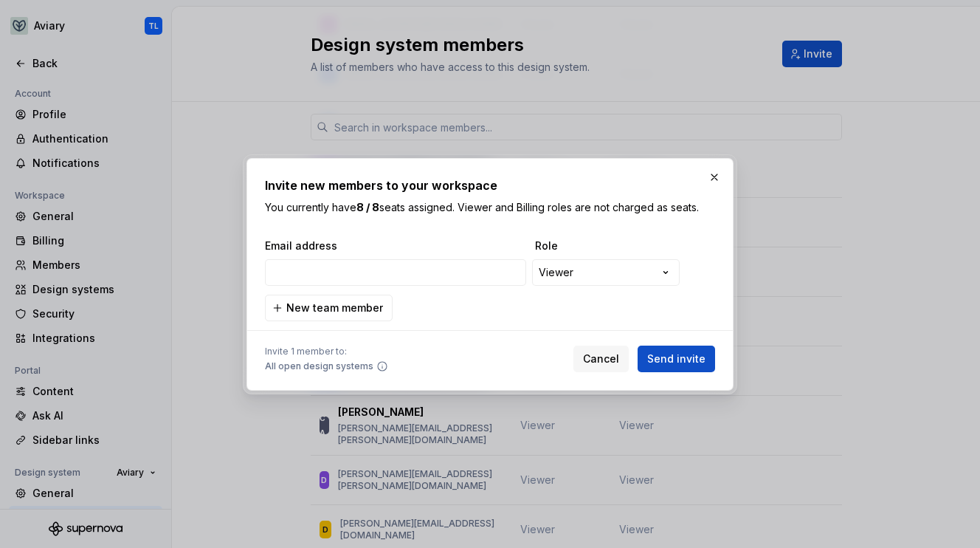  Describe the element at coordinates (490, 185) in the screenshot. I see `h2: Invite new members to your workspace` at that location.